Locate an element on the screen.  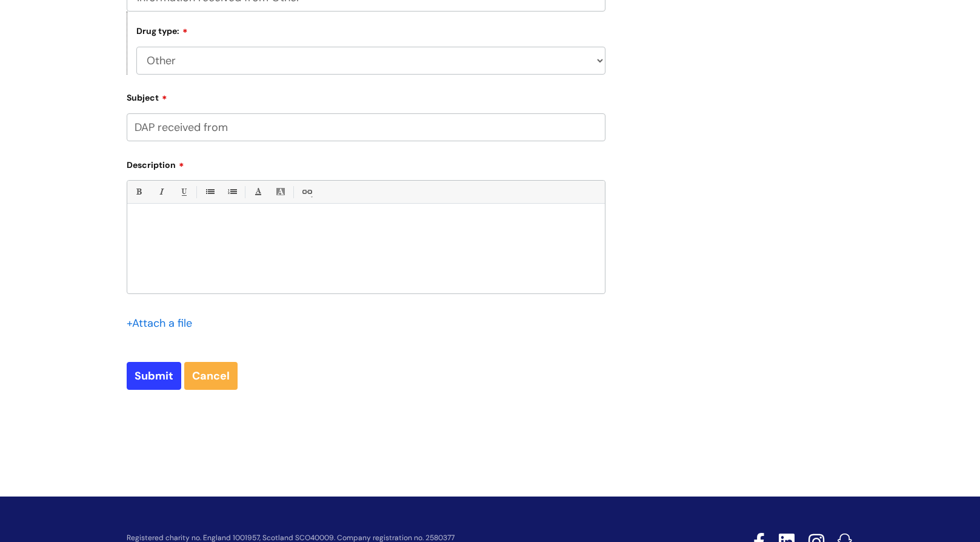
a: Bold (Ctrl-B) is located at coordinates (138, 191).